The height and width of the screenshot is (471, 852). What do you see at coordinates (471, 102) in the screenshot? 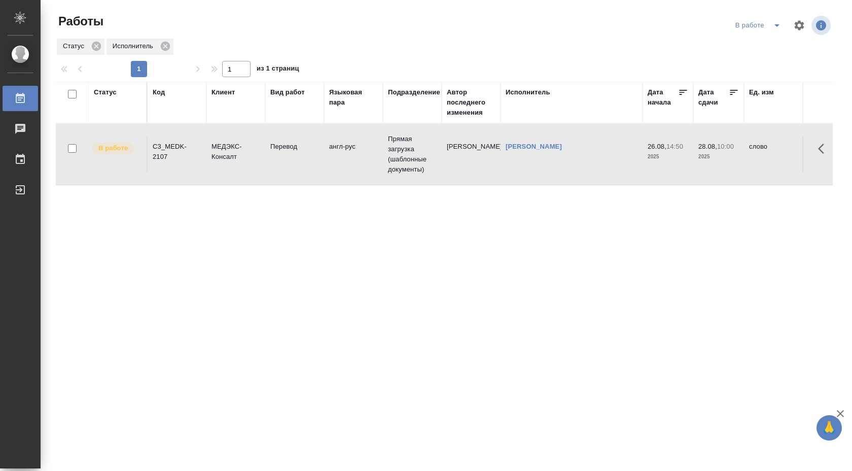
I see `div: Автор последнего изменения` at bounding box center [471, 102].